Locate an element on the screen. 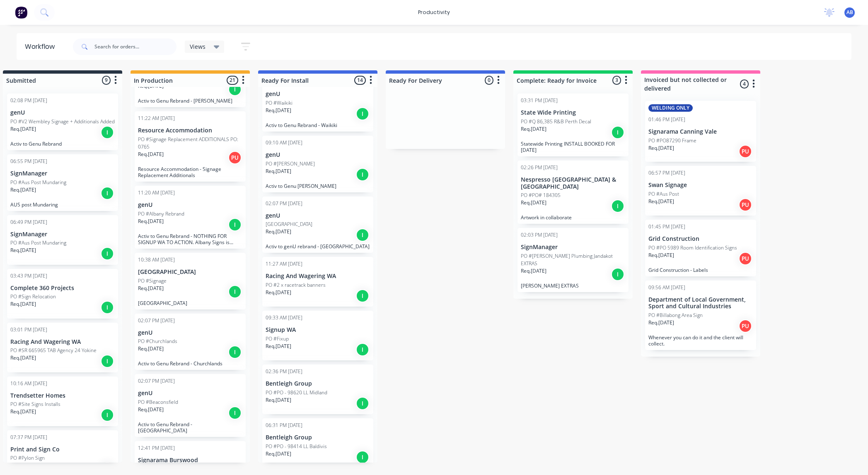 The height and width of the screenshot is (475, 868). p: Trendsetter Homes is located at coordinates (63, 395).